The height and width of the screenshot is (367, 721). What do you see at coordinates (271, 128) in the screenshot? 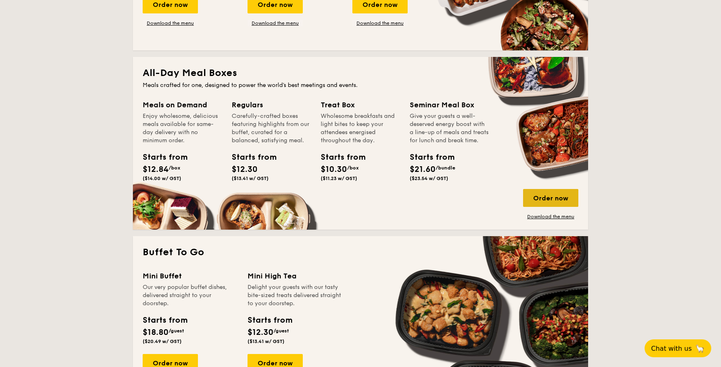
I see `div: Carefully-crafted boxes featuring highlights from our buffet, curated for a balanced, satisfying ...` at bounding box center [271, 128].